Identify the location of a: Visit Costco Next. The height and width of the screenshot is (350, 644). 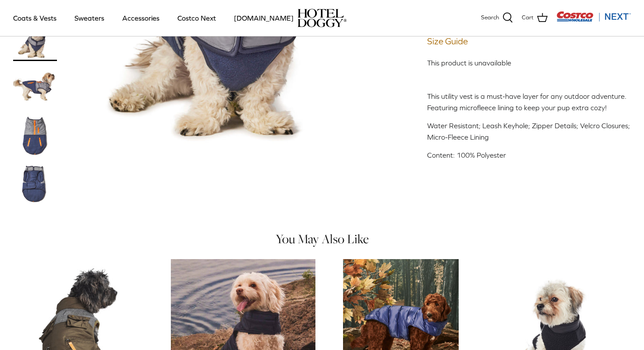
(594, 19).